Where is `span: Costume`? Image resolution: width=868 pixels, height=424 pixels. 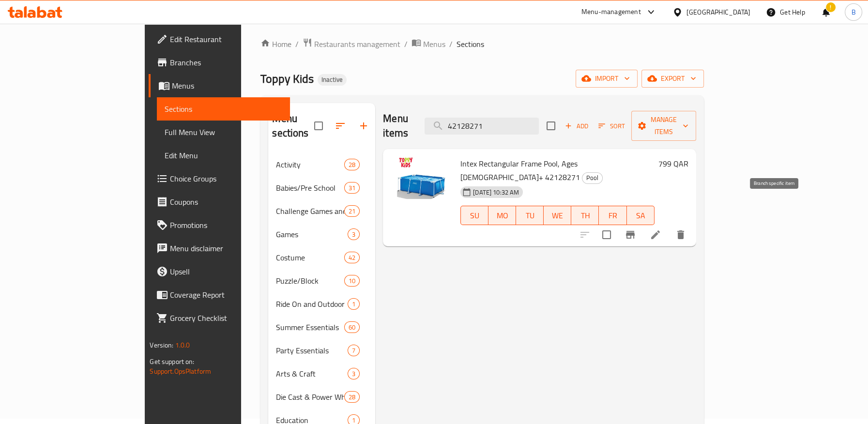
span: Costume is located at coordinates (310, 258).